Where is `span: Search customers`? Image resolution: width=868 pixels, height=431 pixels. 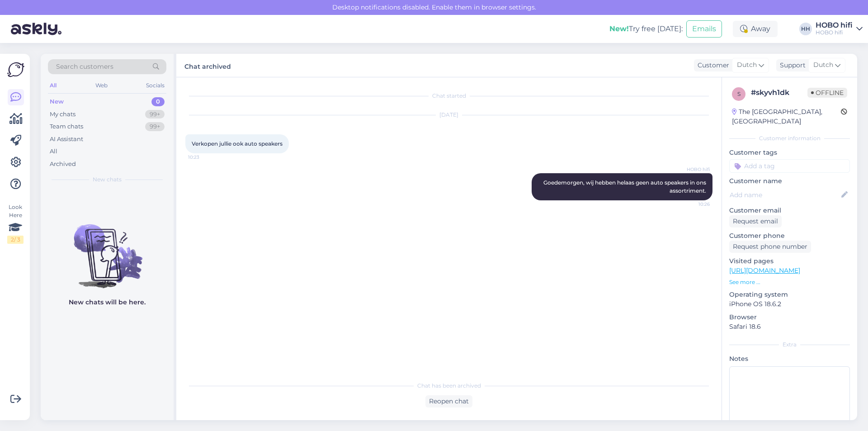 span: Search customers is located at coordinates (85, 66).